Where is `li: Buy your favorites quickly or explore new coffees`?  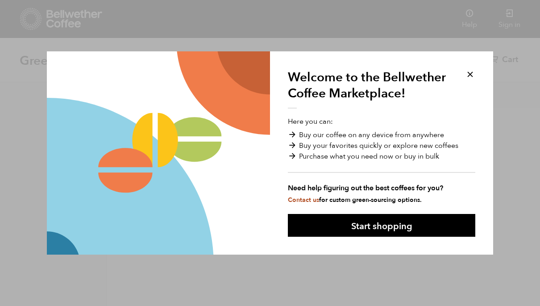 li: Buy your favorites quickly or explore new coffees is located at coordinates (381, 145).